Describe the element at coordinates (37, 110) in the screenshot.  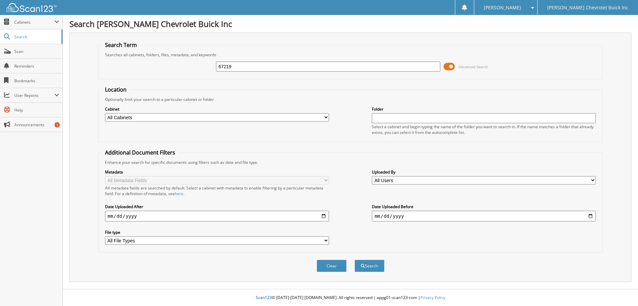
I see `span: Help` at that location.